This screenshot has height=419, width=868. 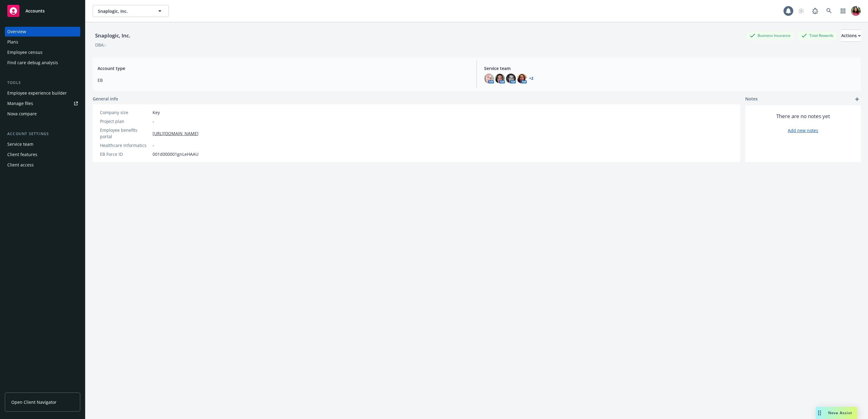 What do you see at coordinates (42, 42) in the screenshot?
I see `a: Plans` at bounding box center [42, 42].